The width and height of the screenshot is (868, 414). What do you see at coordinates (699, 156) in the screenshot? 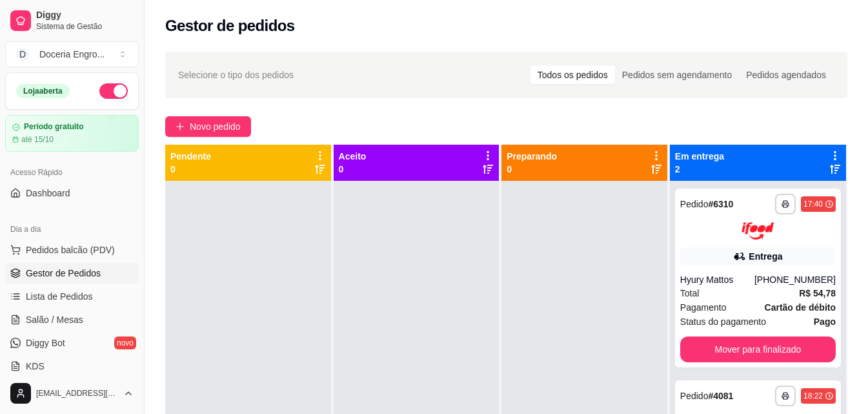
I see `p: Em entrega` at bounding box center [699, 156].